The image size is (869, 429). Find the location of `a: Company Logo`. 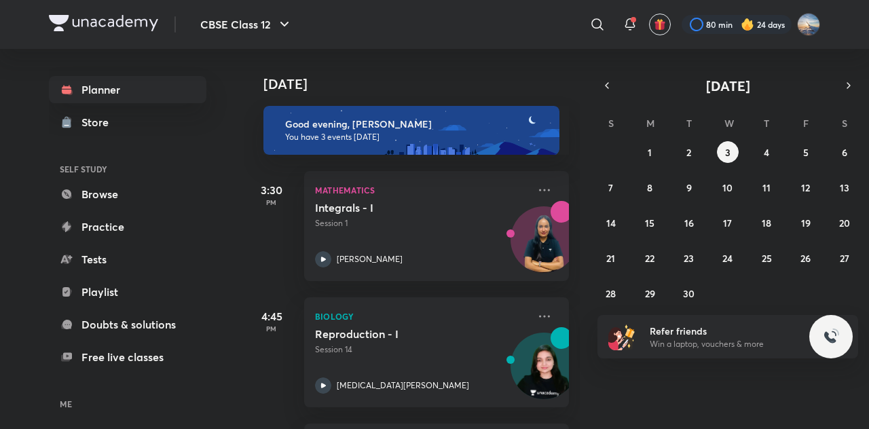

a: Company Logo is located at coordinates (103, 24).